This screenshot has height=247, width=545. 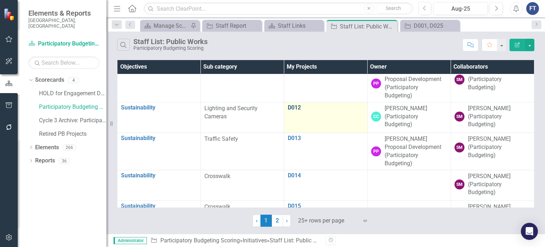 I want to click on div: D001, D025, so click(x=436, y=26).